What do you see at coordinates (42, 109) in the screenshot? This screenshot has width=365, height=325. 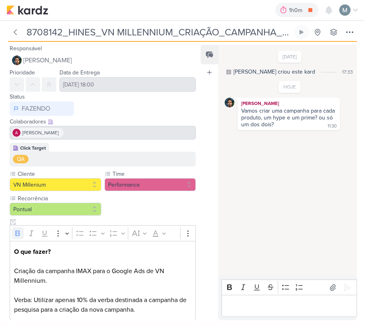 I see `button: FAZENDO` at bounding box center [42, 109].